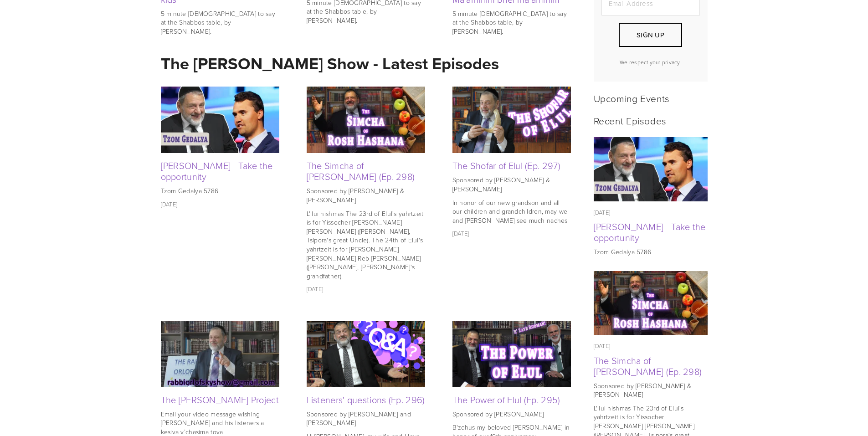 This screenshot has height=436, width=868. I want to click on h2: Upcoming Events, so click(651, 98).